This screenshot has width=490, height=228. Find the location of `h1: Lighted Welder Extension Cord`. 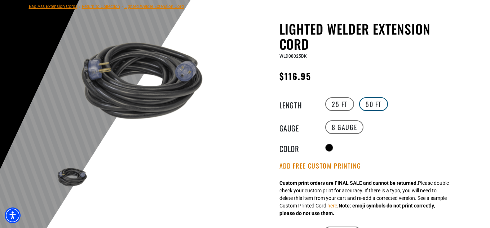

h1: Lighted Welder Extension Cord is located at coordinates (368, 36).